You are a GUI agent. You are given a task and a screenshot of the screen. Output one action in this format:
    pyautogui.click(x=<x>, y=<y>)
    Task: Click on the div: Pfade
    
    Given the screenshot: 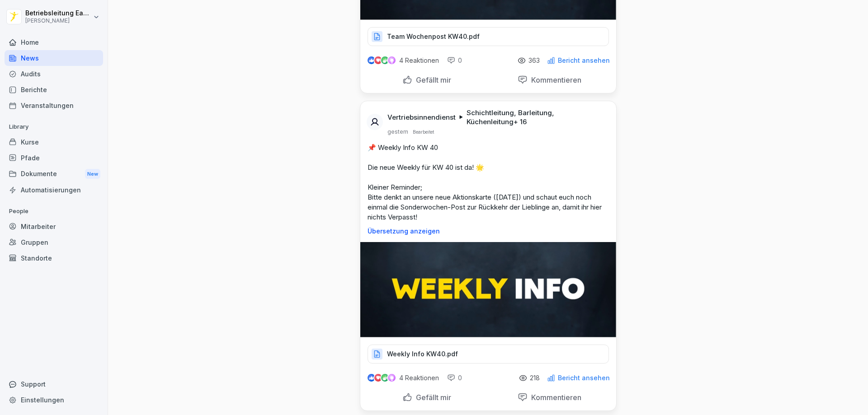 What is the action you would take?
    pyautogui.click(x=54, y=157)
    